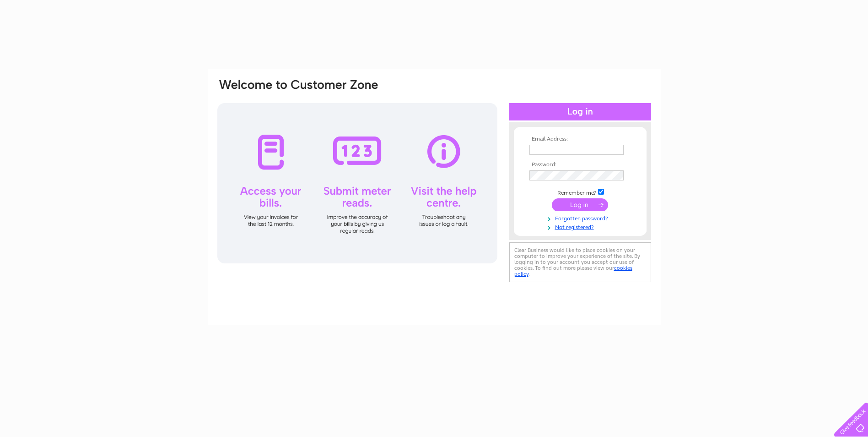 The height and width of the screenshot is (437, 868). Describe the element at coordinates (581, 192) in the screenshot. I see `td: Remember me?` at that location.